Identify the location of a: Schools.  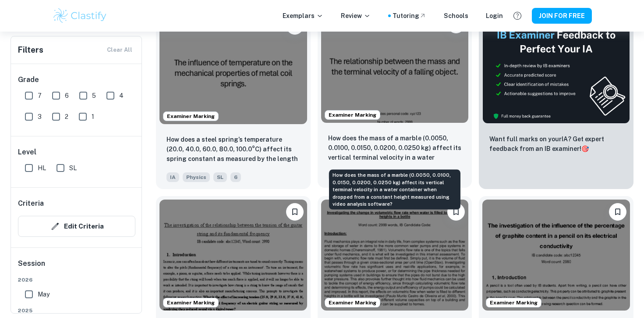
(456, 16).